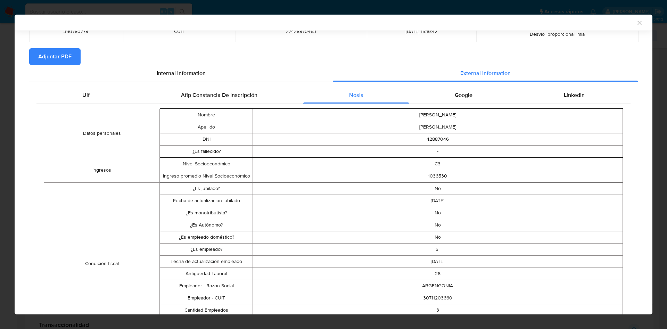 This screenshot has width=667, height=329. What do you see at coordinates (206, 115) in the screenshot?
I see `td: Nombre` at bounding box center [206, 115].